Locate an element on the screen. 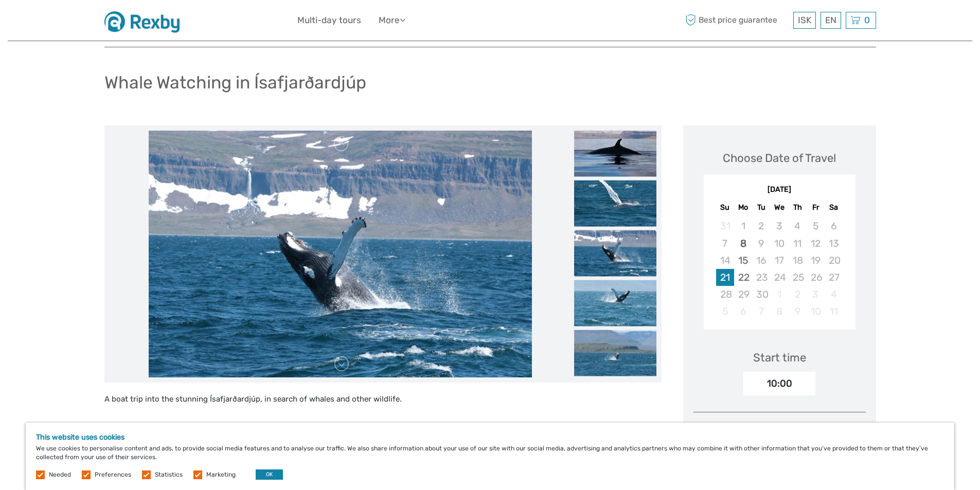  div: Not available Friday, September 12th, 2025 is located at coordinates (815, 243).